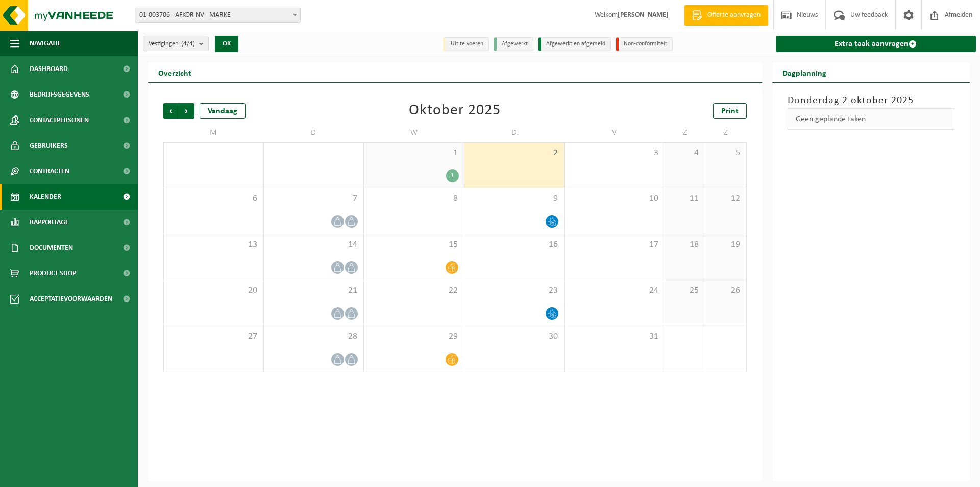  Describe the element at coordinates (725, 199) in the screenshot. I see `span: 12` at that location.